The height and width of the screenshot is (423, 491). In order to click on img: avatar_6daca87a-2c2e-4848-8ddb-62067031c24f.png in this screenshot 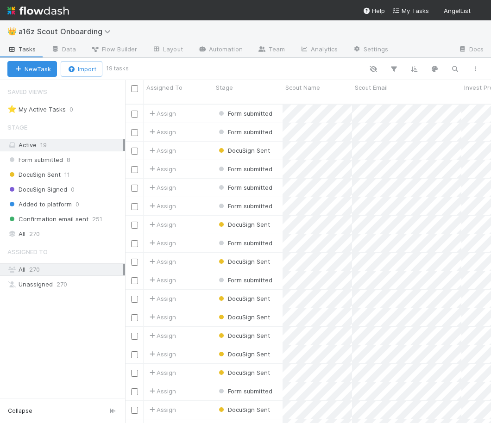, I will do `click(479, 11)`.